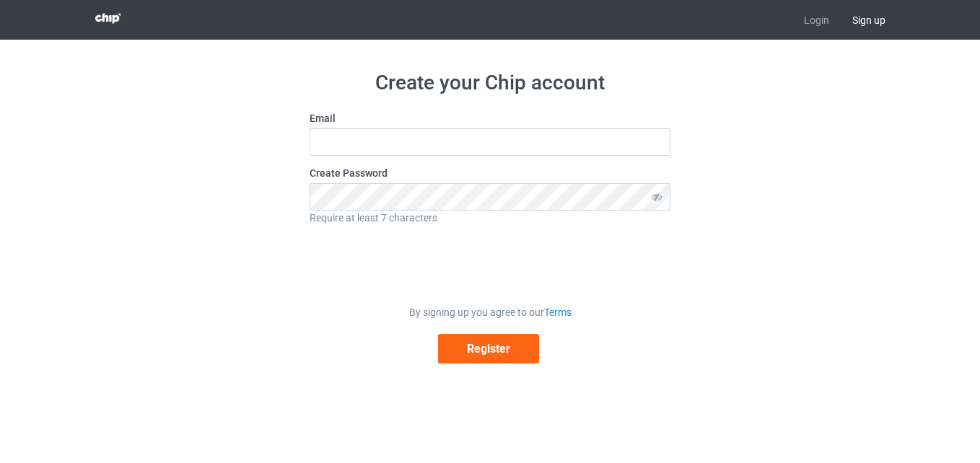 This screenshot has height=463, width=980. I want to click on label: Email, so click(490, 118).